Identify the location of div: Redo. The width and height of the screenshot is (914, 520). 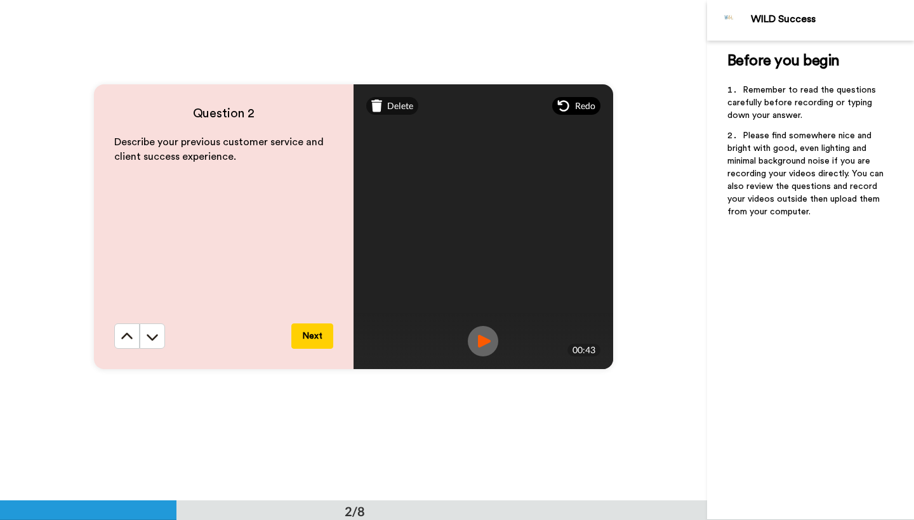
(576, 106).